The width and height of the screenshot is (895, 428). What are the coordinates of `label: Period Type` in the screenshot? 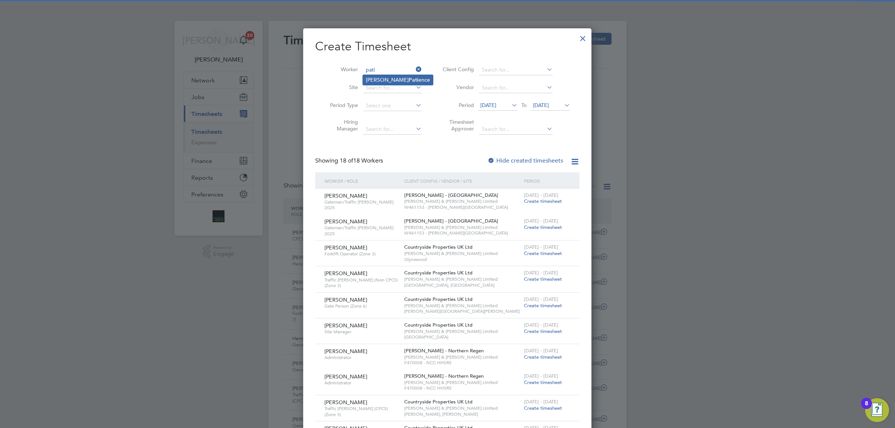 It's located at (341, 105).